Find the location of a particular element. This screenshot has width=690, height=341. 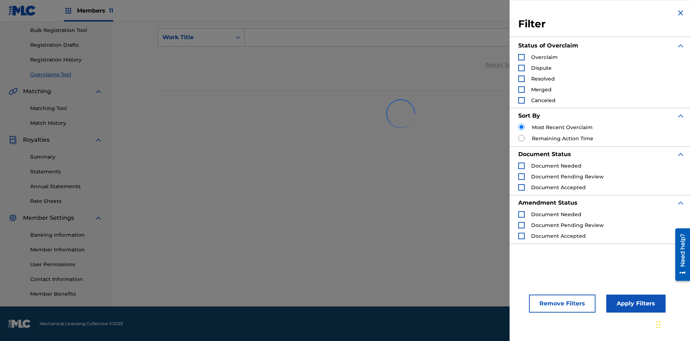

span: Merged is located at coordinates (541, 89).